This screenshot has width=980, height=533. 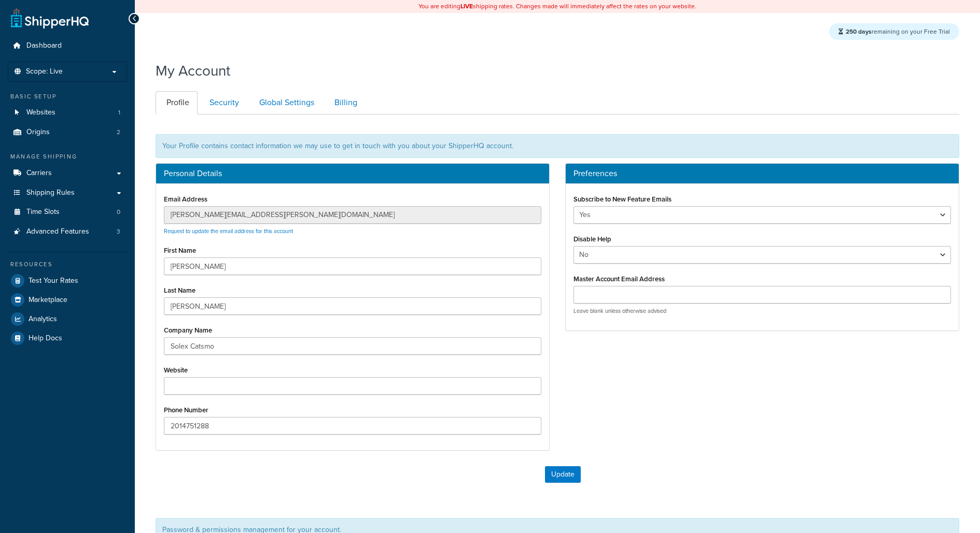 I want to click on p: Leave blank unless otherwise advised, so click(x=762, y=310).